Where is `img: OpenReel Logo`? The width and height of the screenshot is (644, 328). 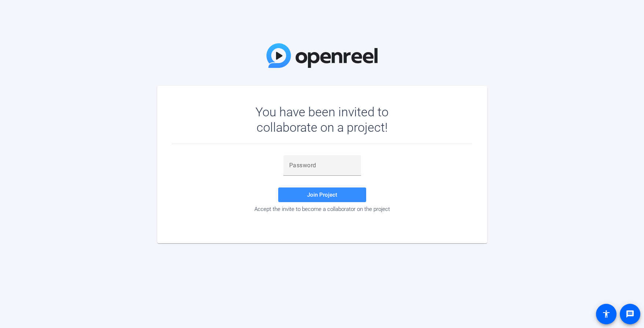
img: OpenReel Logo is located at coordinates (322, 55).